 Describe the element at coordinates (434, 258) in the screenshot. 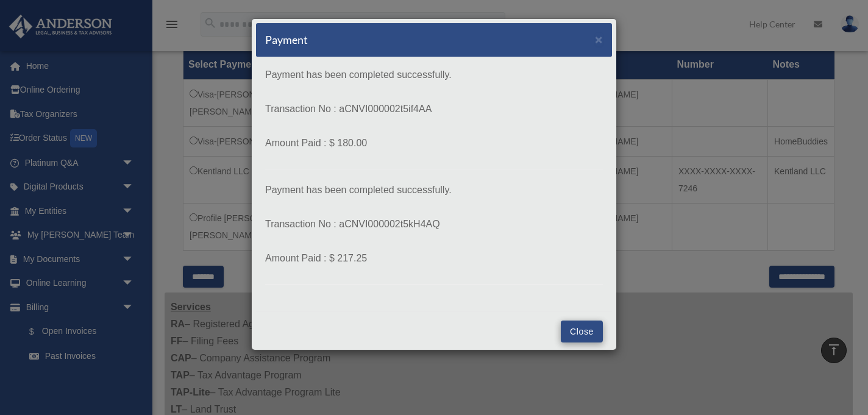

I see `p: Amount Paid : $ 217.25` at that location.